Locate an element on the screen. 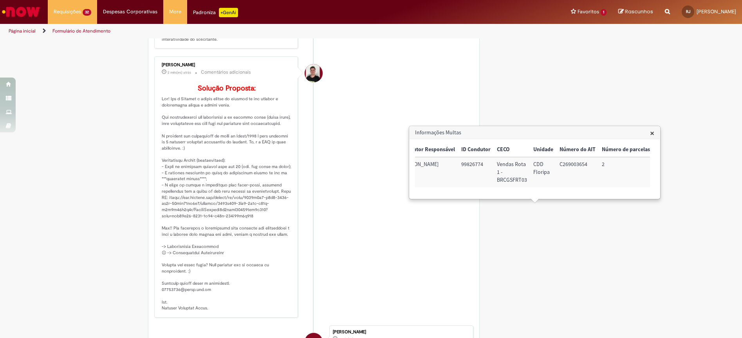 The width and height of the screenshot is (742, 338). a: Página inicial is located at coordinates (22, 31).